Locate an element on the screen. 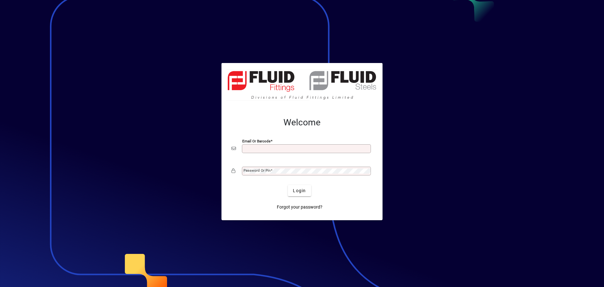  h2: Welcome is located at coordinates (302, 122).